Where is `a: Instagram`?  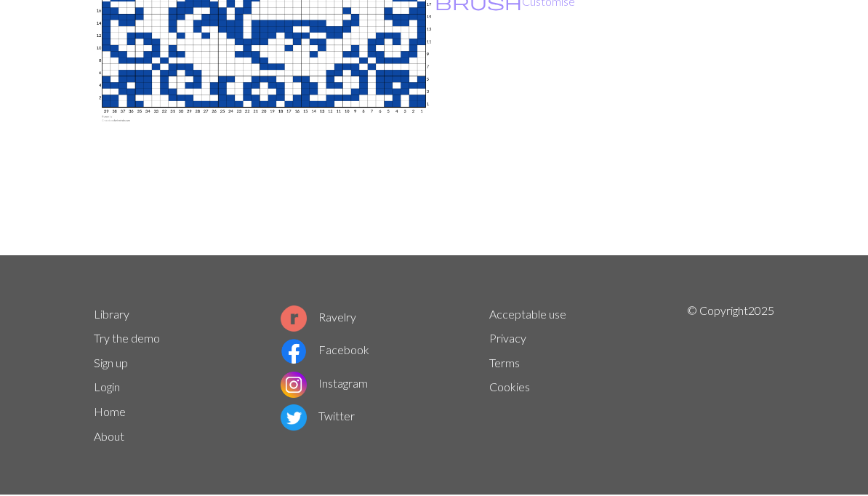 a: Instagram is located at coordinates (324, 384).